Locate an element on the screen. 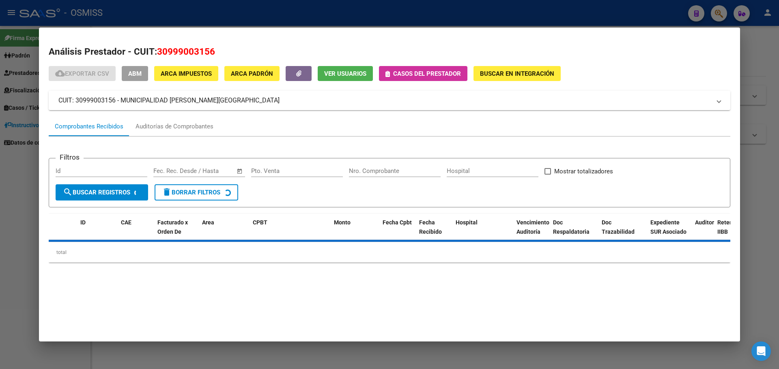 The height and width of the screenshot is (369, 779). span: Retencion IIBB is located at coordinates (730, 227).